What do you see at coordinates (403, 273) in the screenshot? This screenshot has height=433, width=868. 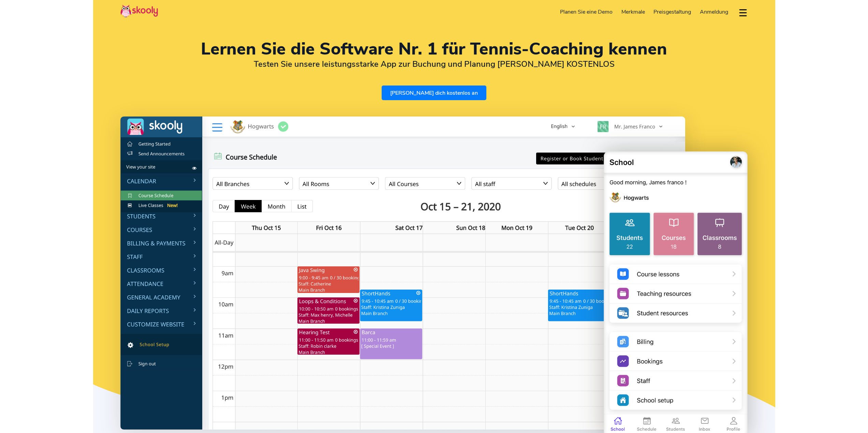 I see `img: Lernen Sie die Software Nr. 1 für Tennis-Coaching kennen - Desktop` at bounding box center [403, 273].